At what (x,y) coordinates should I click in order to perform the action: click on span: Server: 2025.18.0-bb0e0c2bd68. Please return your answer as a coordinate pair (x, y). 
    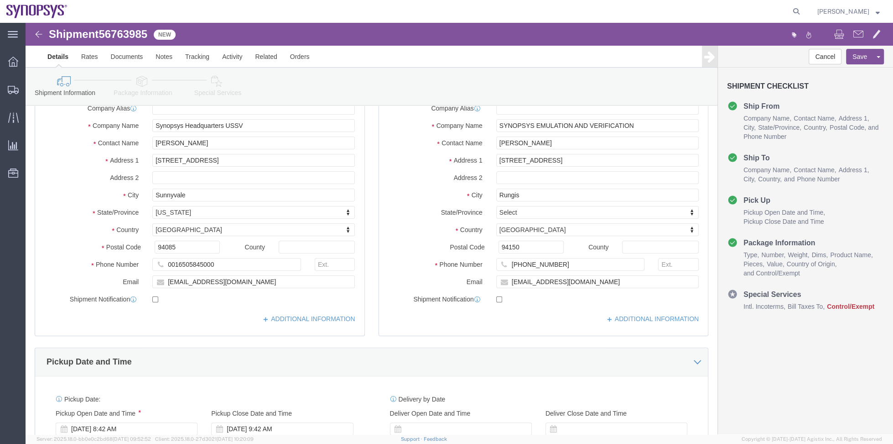
    Looking at the image, I should click on (94, 439).